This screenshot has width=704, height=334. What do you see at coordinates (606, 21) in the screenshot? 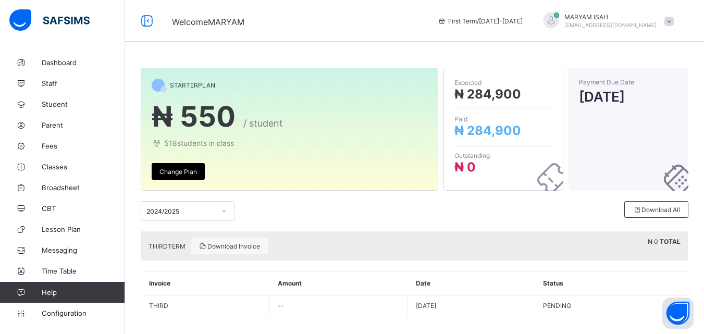
I see `div: MARYAMISAH` at bounding box center [606, 21].